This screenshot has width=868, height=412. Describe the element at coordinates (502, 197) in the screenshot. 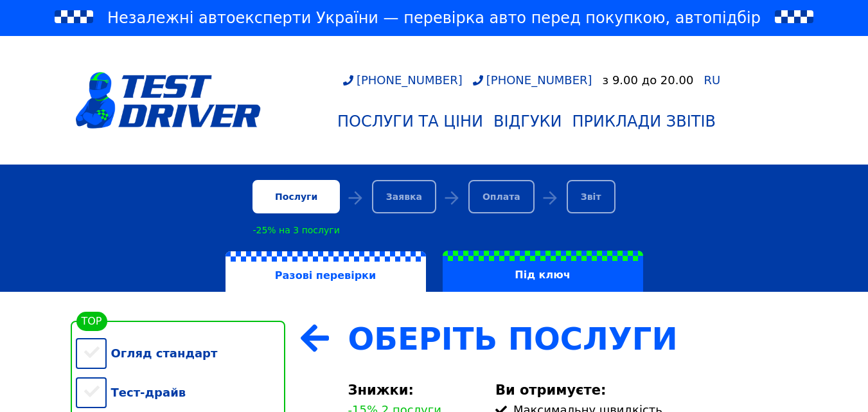

I see `div: Оплата` at that location.